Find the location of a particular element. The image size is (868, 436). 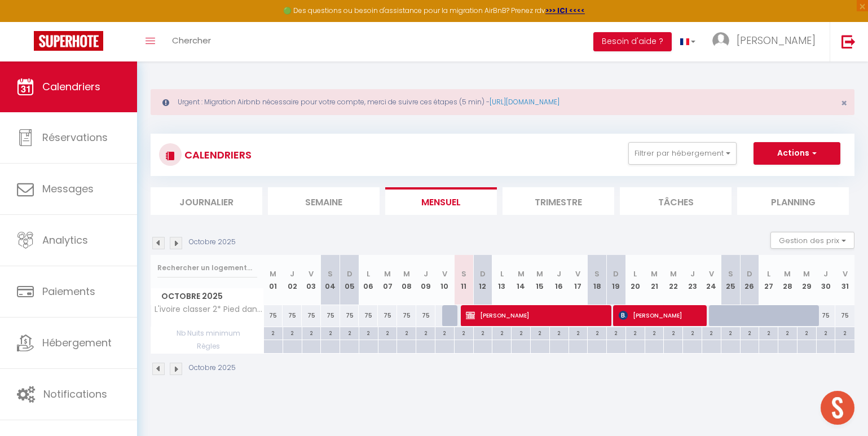

th: 23 is located at coordinates (692, 279).